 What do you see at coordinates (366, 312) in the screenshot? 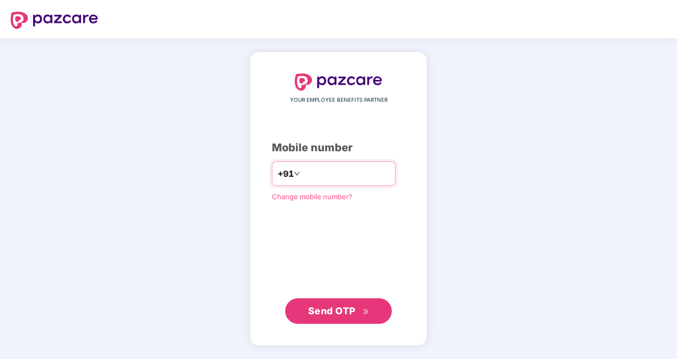
I see `span: double-right` at bounding box center [366, 312].